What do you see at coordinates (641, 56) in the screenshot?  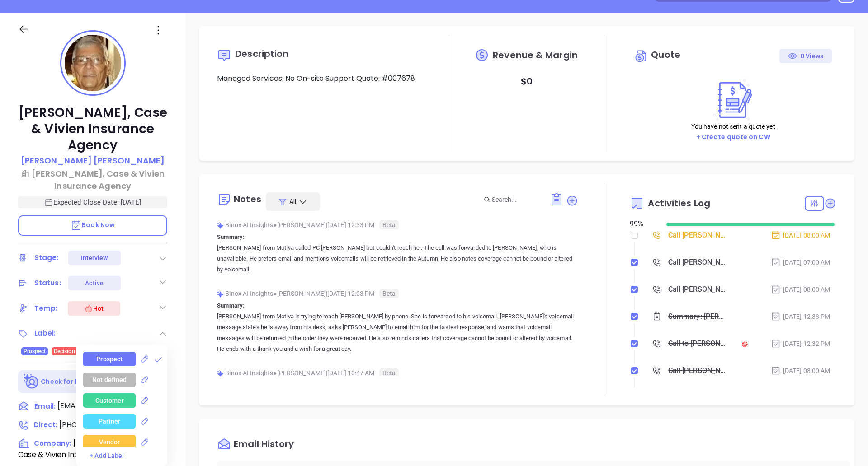 I see `img: Circle dollar` at bounding box center [641, 56].